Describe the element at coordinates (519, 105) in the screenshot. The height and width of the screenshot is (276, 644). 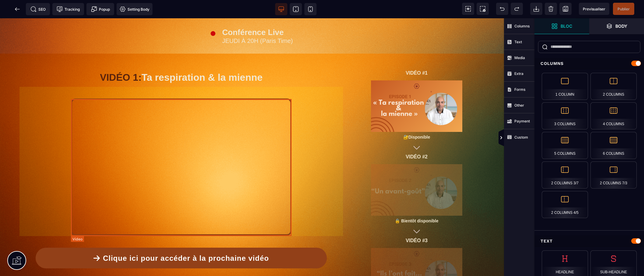
I see `strong: Other` at that location.